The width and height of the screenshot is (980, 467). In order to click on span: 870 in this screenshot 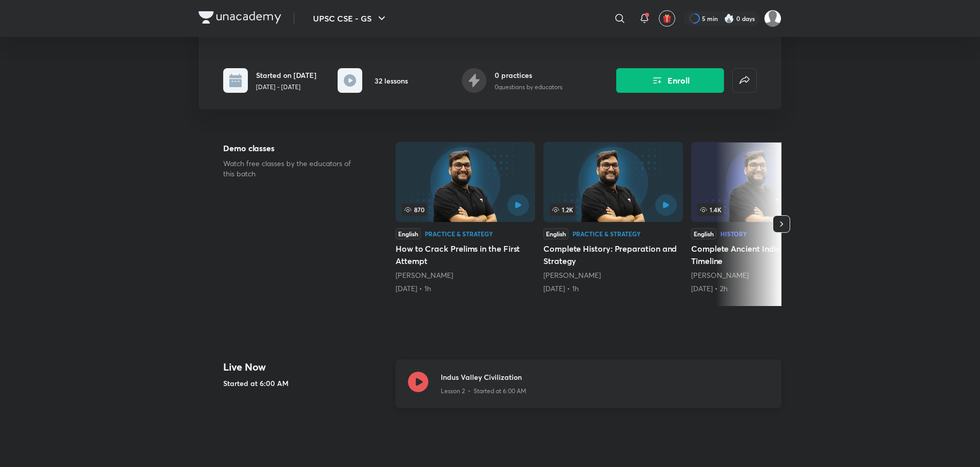, I will do `click(414, 209)`.